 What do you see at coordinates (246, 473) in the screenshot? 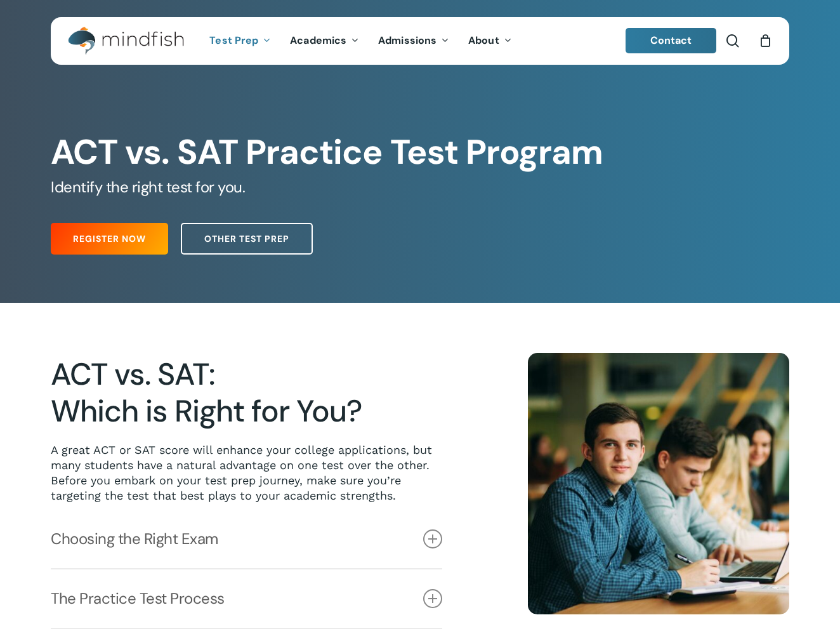
I see `p: A great ACT or SAT score will enhance your college applications, but many students have a natural...` at bounding box center [246, 473].